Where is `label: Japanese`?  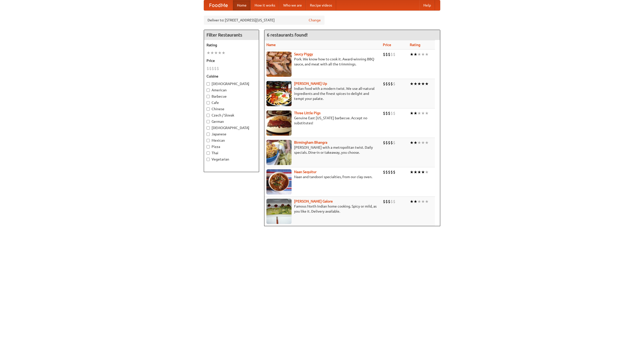
label: Japanese is located at coordinates (231, 134).